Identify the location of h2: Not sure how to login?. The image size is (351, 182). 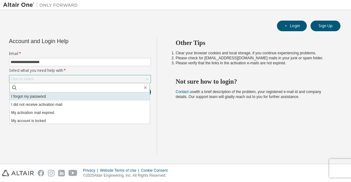
(253, 81).